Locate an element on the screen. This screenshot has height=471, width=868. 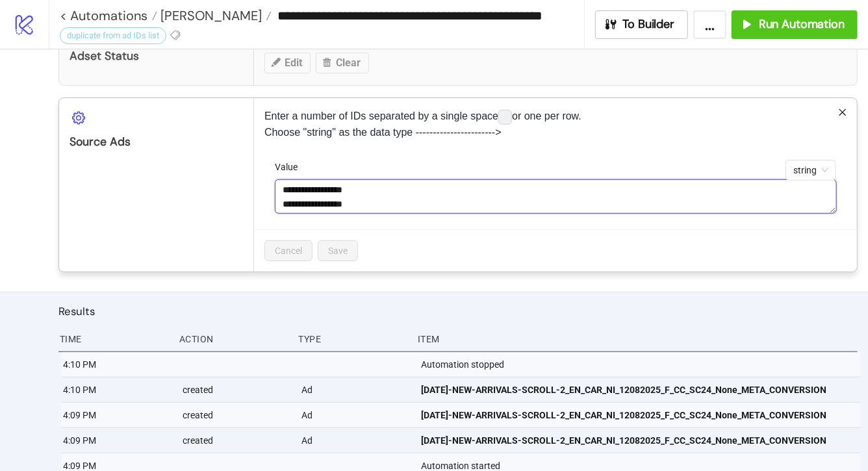
div: duplicate from ad IDs list is located at coordinates (113, 36).